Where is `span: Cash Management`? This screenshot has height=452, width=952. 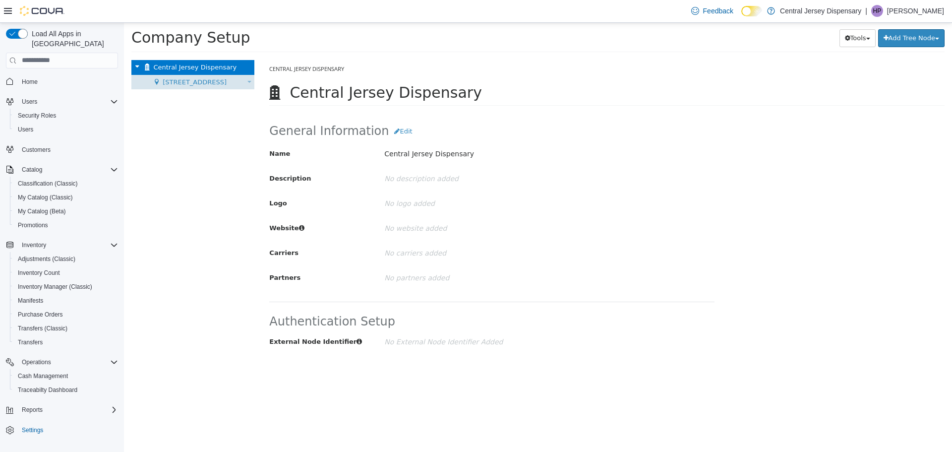
span: Cash Management is located at coordinates (43, 376).